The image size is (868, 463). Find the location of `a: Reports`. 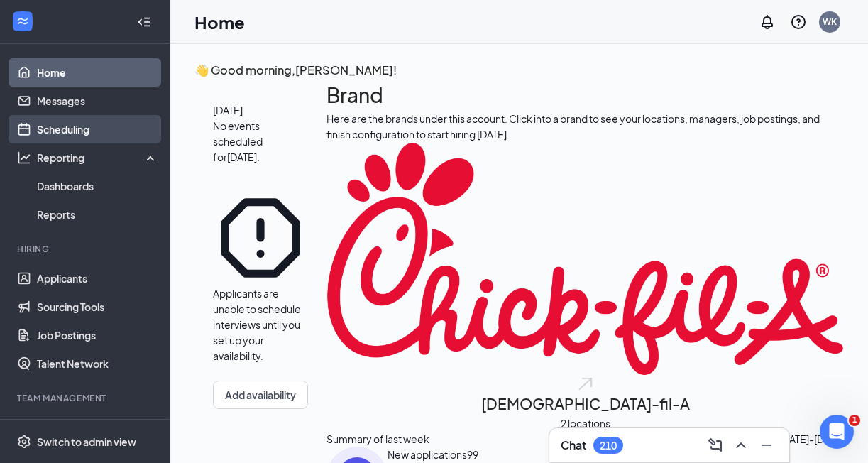

a: Reports is located at coordinates (97, 214).